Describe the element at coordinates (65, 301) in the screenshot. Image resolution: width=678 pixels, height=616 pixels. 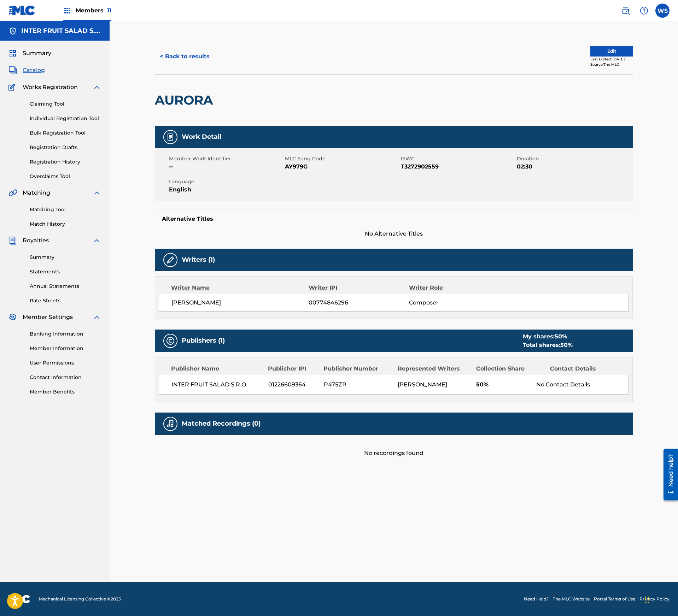
I see `a: Rate Sheets` at that location.